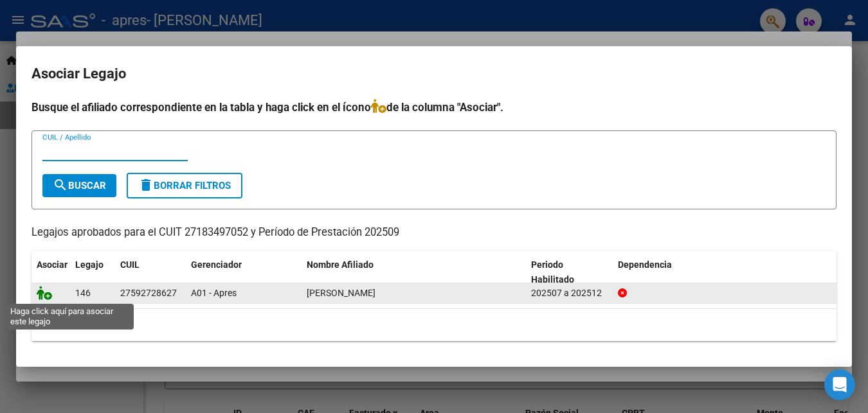  I want to click on span: Dependencia, so click(645, 265).